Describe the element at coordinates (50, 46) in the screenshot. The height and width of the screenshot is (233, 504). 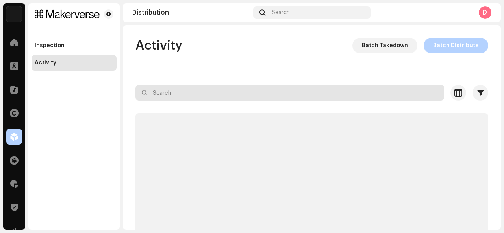
I see `div: Inspection` at that location.